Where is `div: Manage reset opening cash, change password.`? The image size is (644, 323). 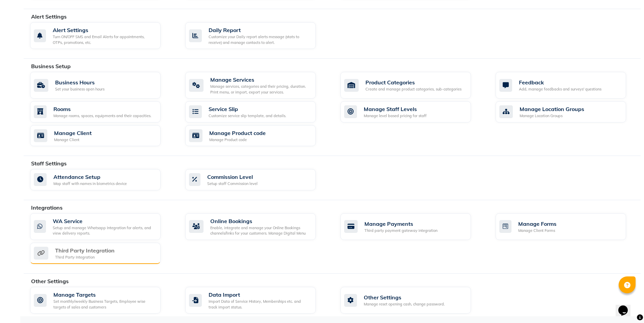
div: Manage reset opening cash, change password. is located at coordinates (404, 304).